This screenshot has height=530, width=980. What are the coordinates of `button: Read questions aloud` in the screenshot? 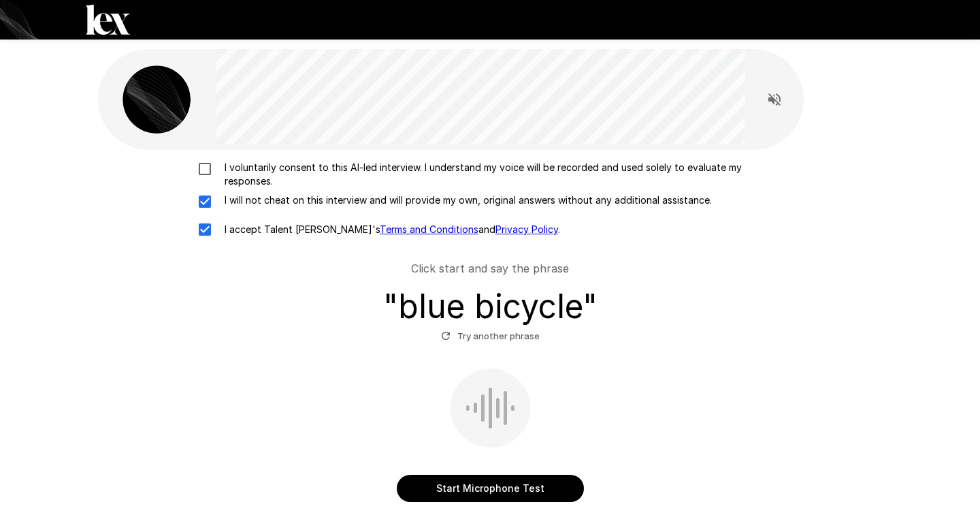 It's located at (775, 99).